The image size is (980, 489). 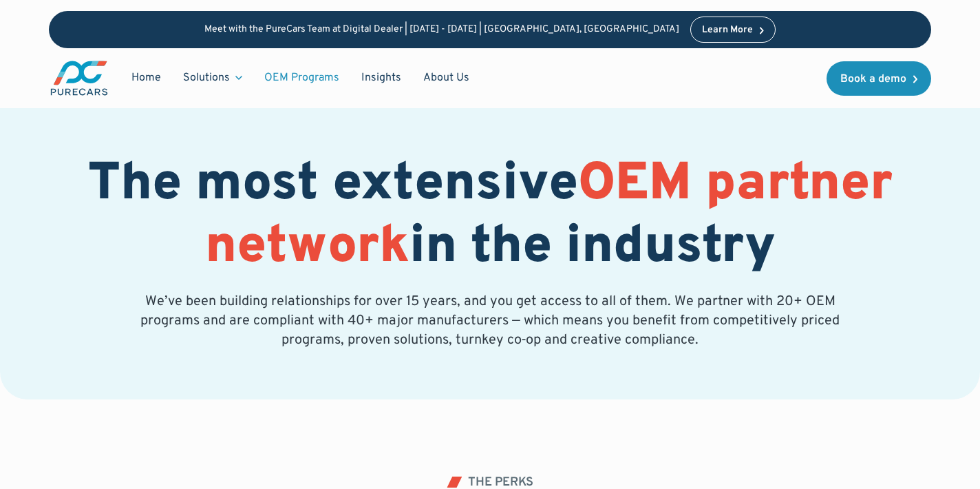 I want to click on p: We’ve been building relationships for over 15 years, and you get access to all of them. We partne..., so click(x=490, y=320).